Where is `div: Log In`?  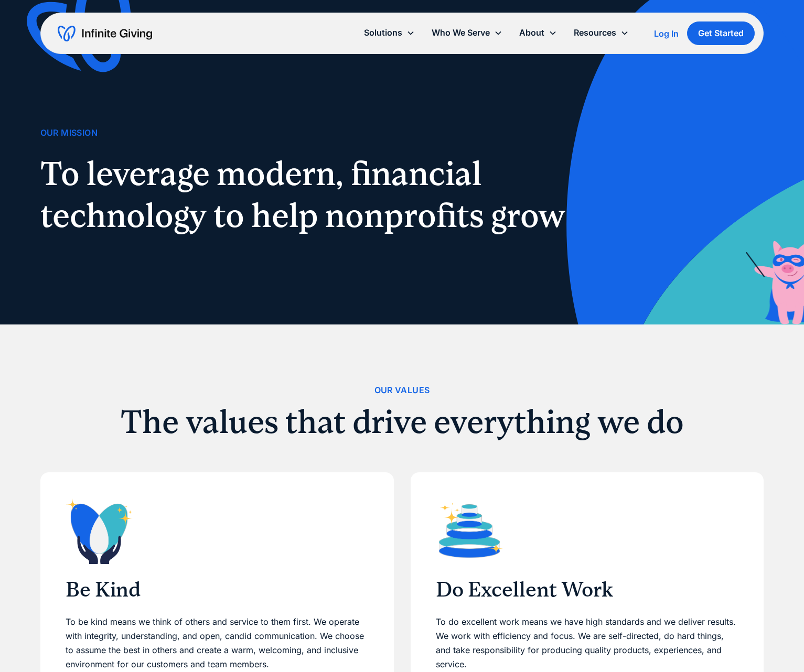
div: Log In is located at coordinates (666, 33).